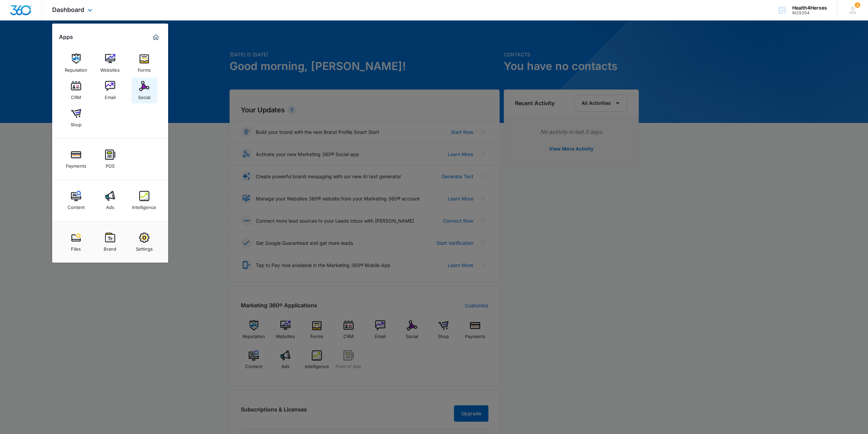 This screenshot has height=434, width=868. I want to click on span: 1, so click(858, 5).